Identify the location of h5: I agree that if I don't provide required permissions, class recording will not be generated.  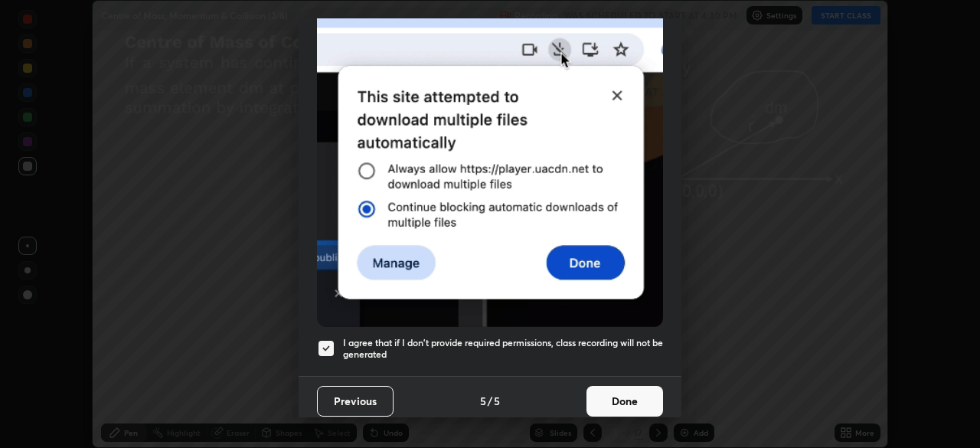
(503, 348).